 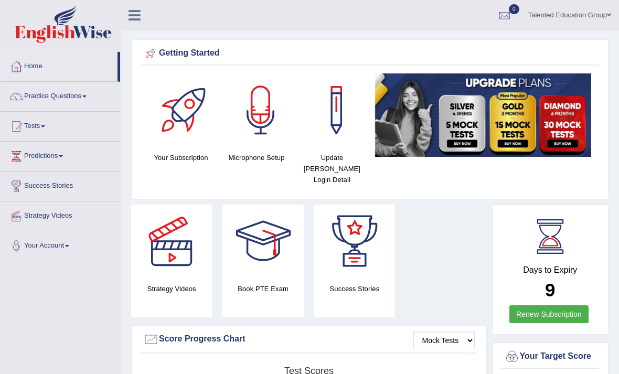 What do you see at coordinates (60, 95) in the screenshot?
I see `a: Practice Questions` at bounding box center [60, 95].